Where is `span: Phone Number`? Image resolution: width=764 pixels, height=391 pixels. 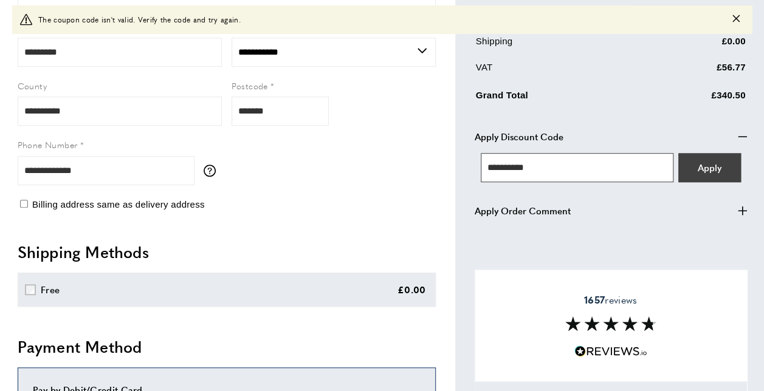
span: Phone Number is located at coordinates (47, 145).